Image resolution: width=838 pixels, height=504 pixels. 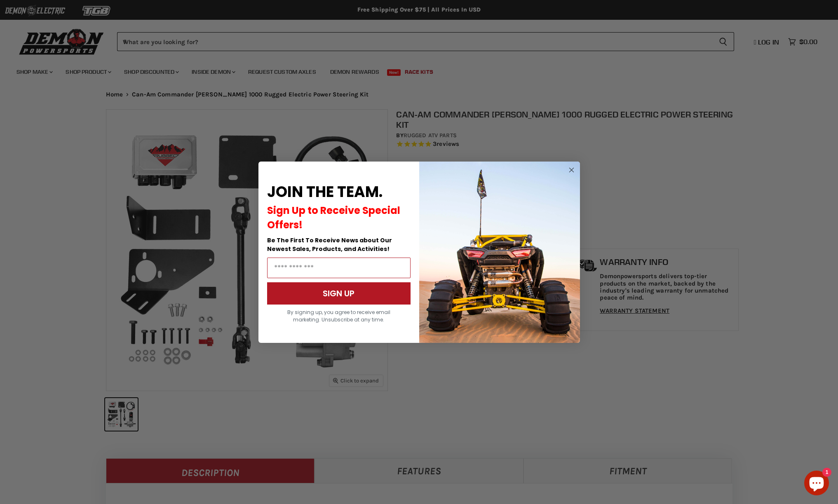 What do you see at coordinates (339, 315) in the screenshot?
I see `span: By signing up, you agree to receive email marketing. Unsubscribe at any time.` at bounding box center [339, 315].